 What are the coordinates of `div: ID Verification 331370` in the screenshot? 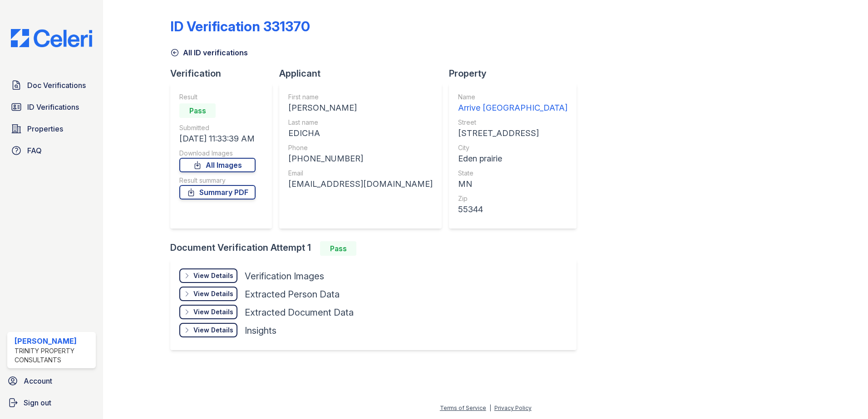 It's located at (240, 27).